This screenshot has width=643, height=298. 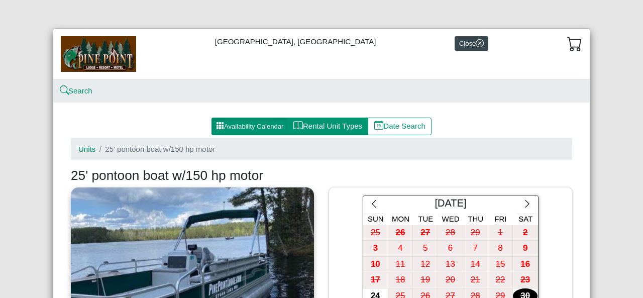 I want to click on div: 12, so click(x=425, y=264).